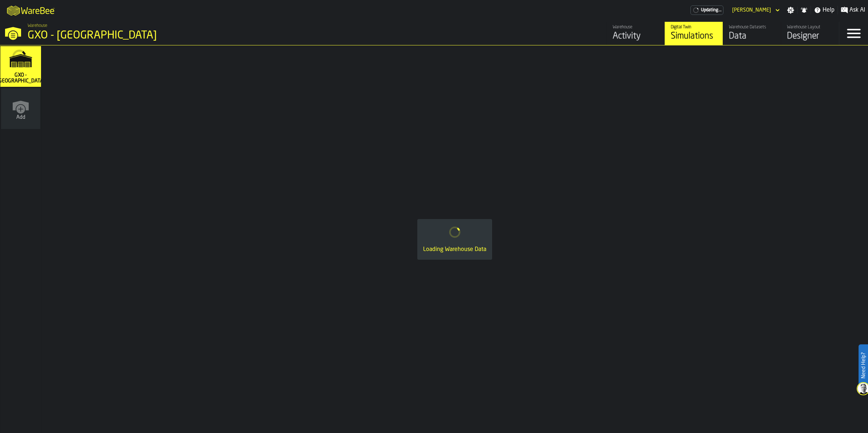 This screenshot has width=868, height=433. I want to click on div: Loading Warehouse Data, so click(455, 249).